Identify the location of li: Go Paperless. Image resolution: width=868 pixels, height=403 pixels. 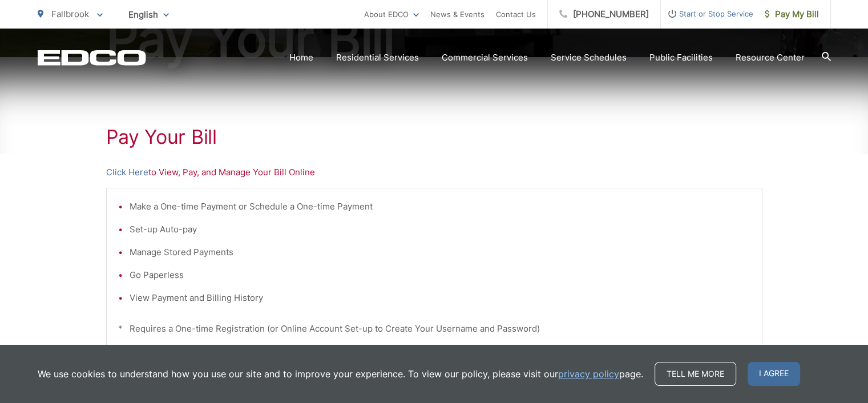
(440, 275).